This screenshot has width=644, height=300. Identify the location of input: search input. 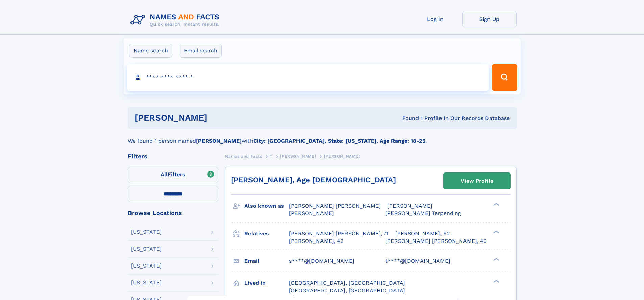
(308, 77).